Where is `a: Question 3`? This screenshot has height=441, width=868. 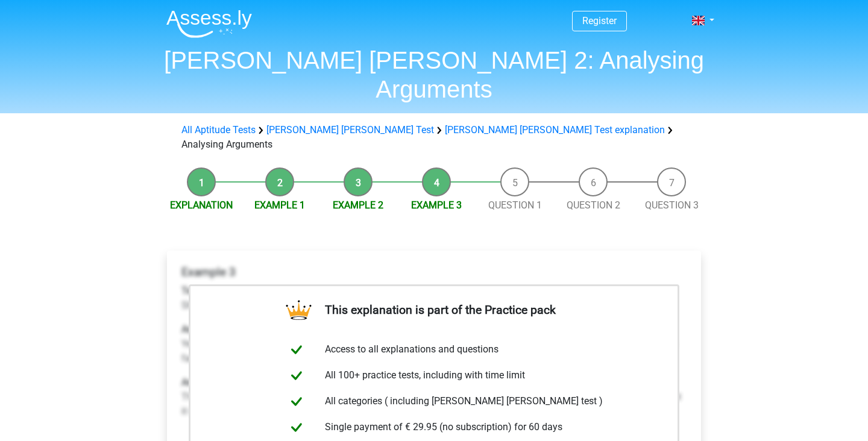
a: Question 3 is located at coordinates (671, 205).